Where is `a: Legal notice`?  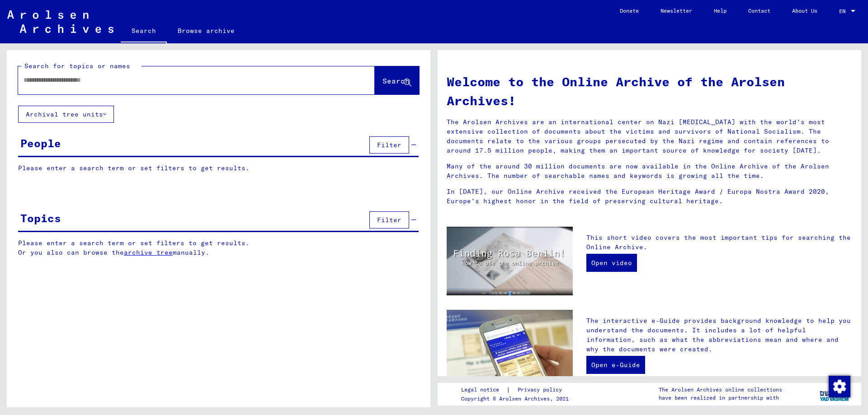
a: Legal notice is located at coordinates (484, 390).